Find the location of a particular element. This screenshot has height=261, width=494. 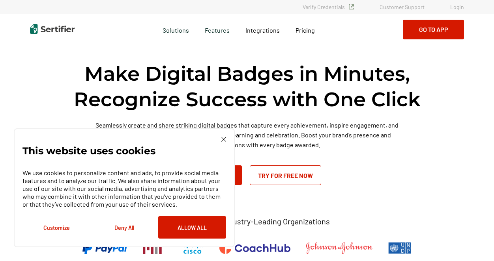

span: Integrations is located at coordinates (262, 30).